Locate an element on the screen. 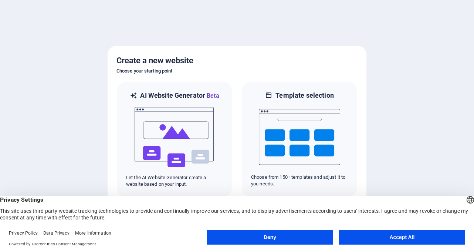  h6: Template selection is located at coordinates (304, 95).